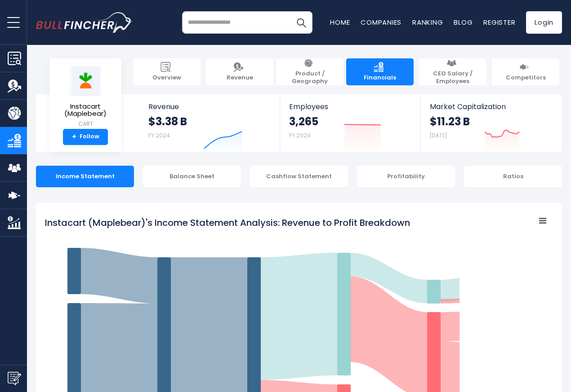  Describe the element at coordinates (340, 22) in the screenshot. I see `a: Home` at that location.